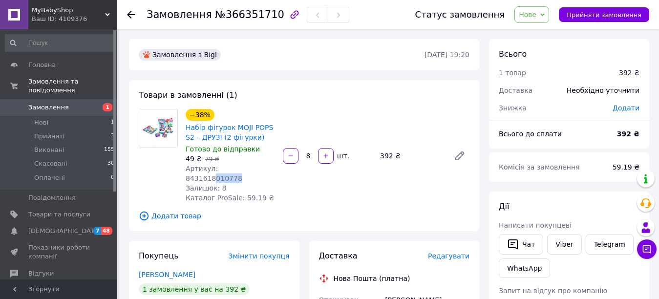  What do you see at coordinates (49, 178) in the screenshot?
I see `span: Оплачені` at bounding box center [49, 178].